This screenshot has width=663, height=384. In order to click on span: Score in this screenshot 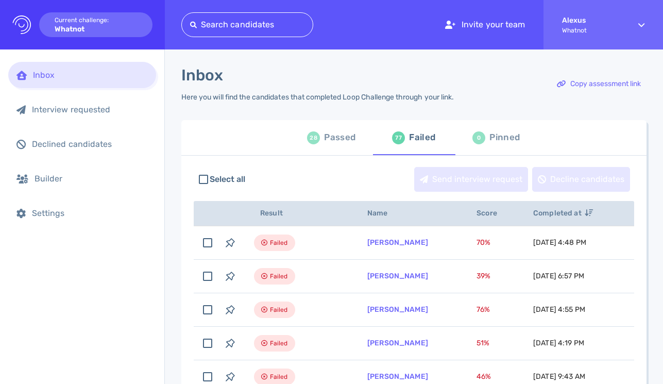, I will do `click(492, 213)`.